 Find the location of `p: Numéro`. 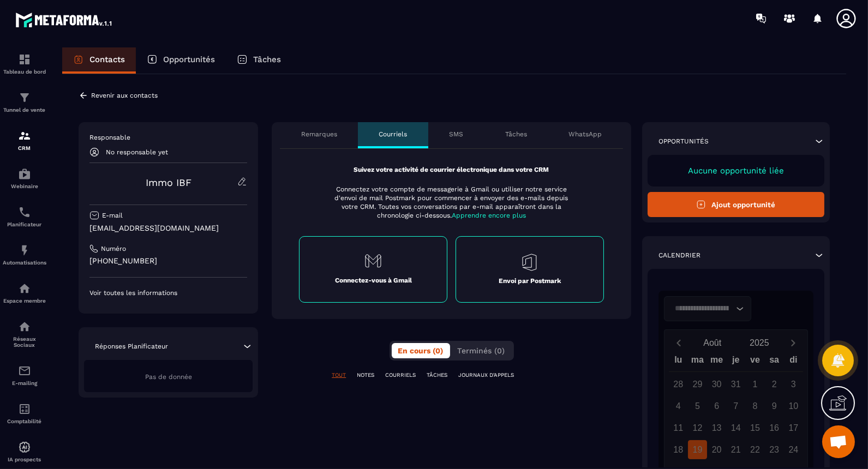

p: Numéro is located at coordinates (113, 248).